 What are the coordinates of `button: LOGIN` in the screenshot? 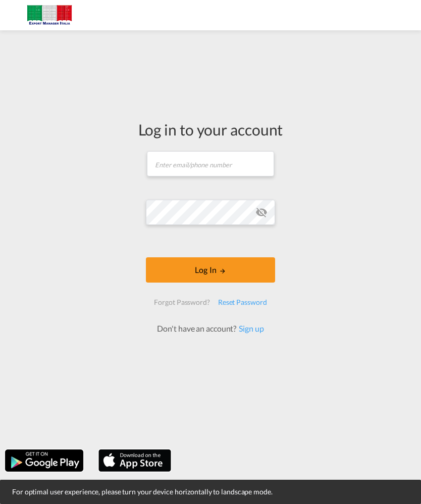 It's located at (210, 269).